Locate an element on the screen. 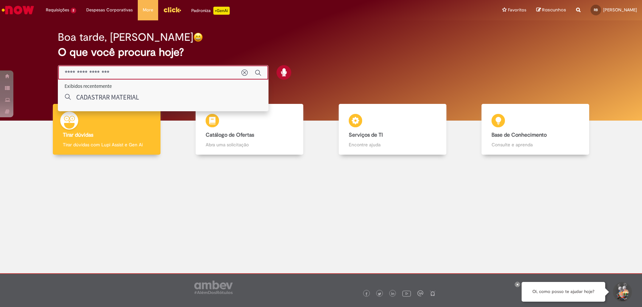 This screenshot has width=642, height=307. button: Iniciar Conversa de Suporte is located at coordinates (622, 292).